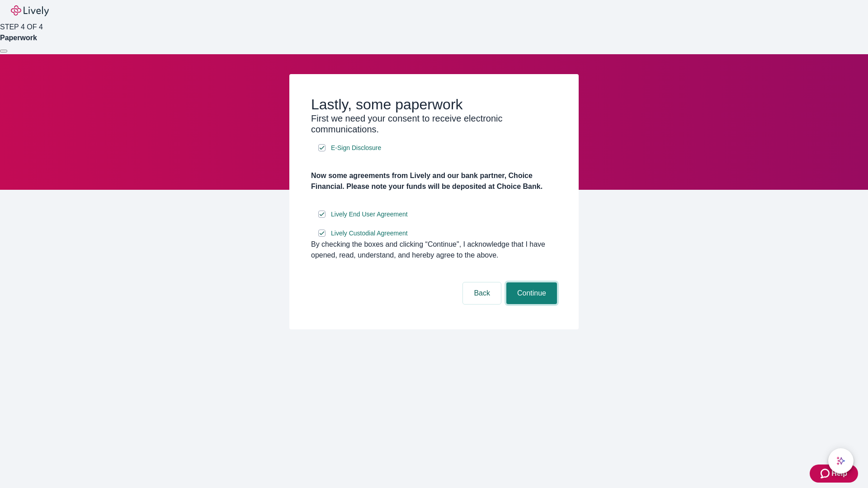 The image size is (868, 488). I want to click on span: E-Sign Disclosure, so click(356, 148).